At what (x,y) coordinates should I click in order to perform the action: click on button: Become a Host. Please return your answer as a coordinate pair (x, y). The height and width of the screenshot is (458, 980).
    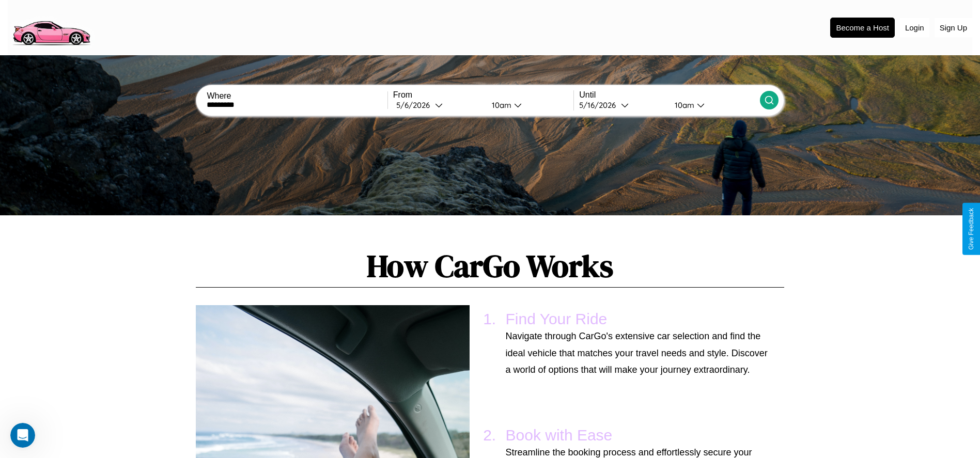
    Looking at the image, I should click on (862, 27).